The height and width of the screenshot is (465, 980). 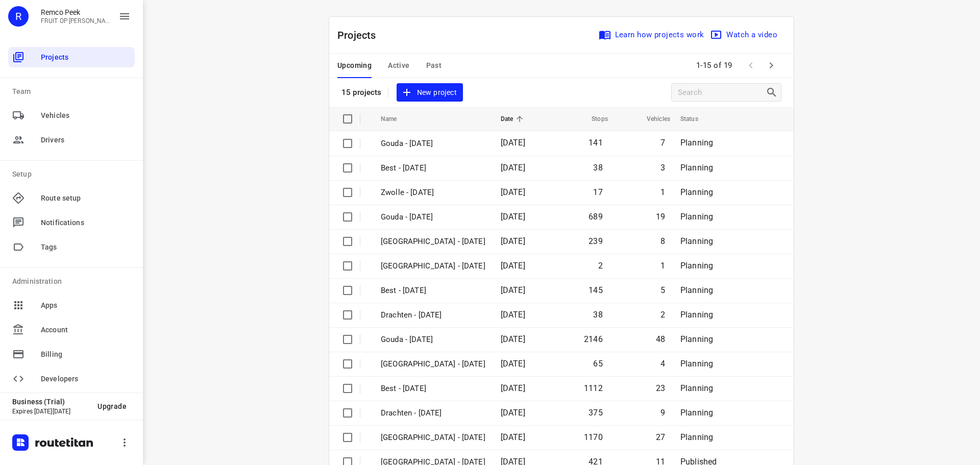 What do you see at coordinates (751, 66) in the screenshot?
I see `span: Previous Page` at bounding box center [751, 66].